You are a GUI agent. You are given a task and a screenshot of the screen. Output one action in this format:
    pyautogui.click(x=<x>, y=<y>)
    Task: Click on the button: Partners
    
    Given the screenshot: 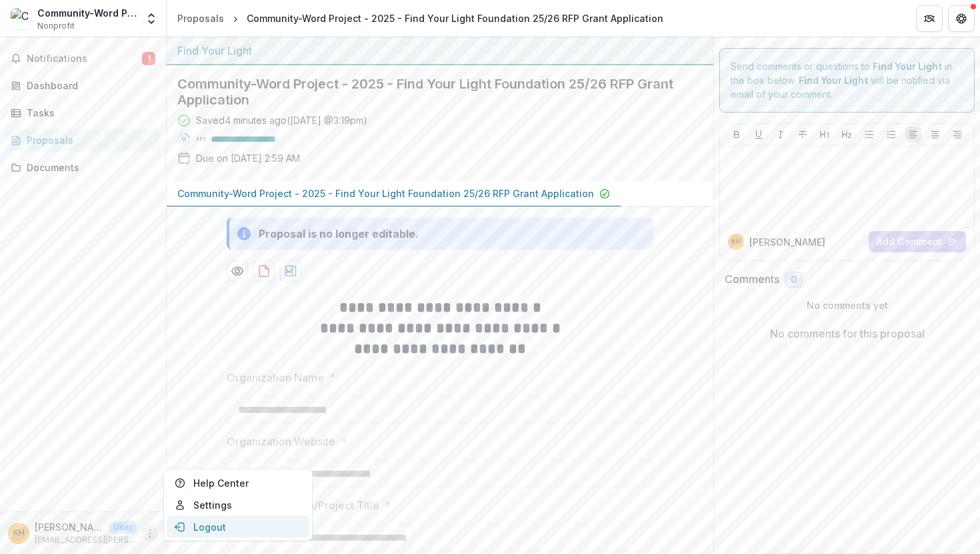 What is the action you would take?
    pyautogui.click(x=930, y=19)
    